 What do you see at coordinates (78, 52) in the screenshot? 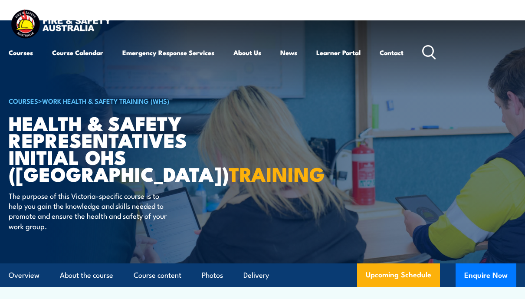
I see `a: Course Calendar` at bounding box center [78, 52].